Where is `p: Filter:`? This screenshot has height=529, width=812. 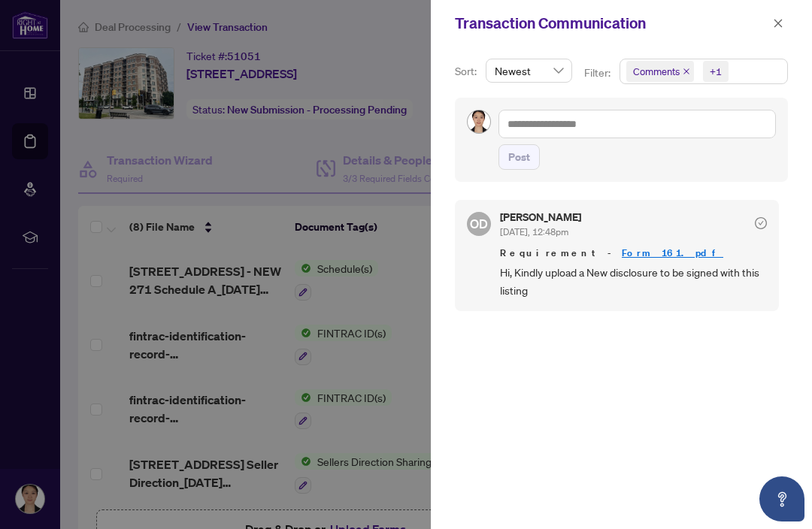
p: Filter: is located at coordinates (599, 73).